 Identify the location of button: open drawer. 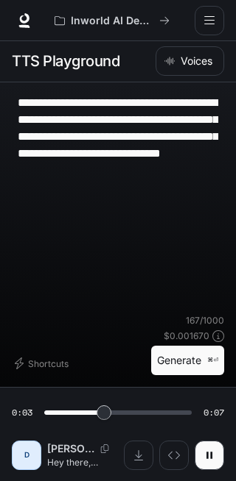
(209, 21).